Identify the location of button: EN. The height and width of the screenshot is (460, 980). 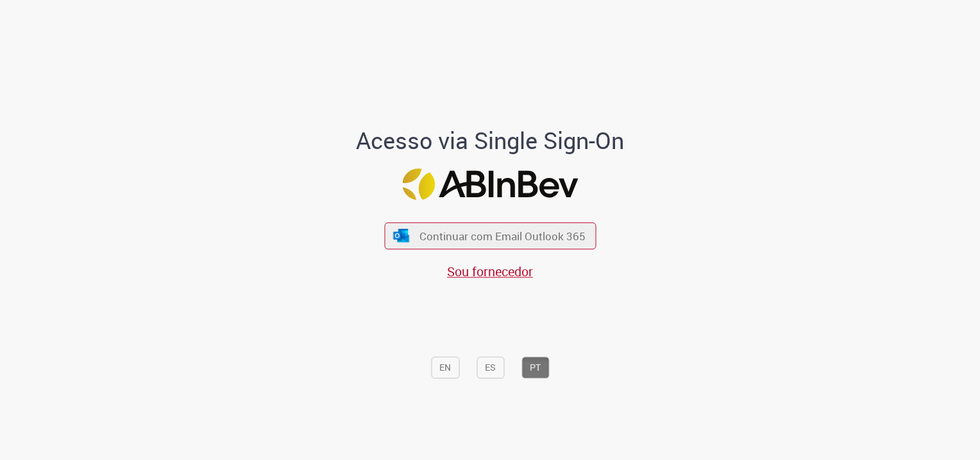
(445, 367).